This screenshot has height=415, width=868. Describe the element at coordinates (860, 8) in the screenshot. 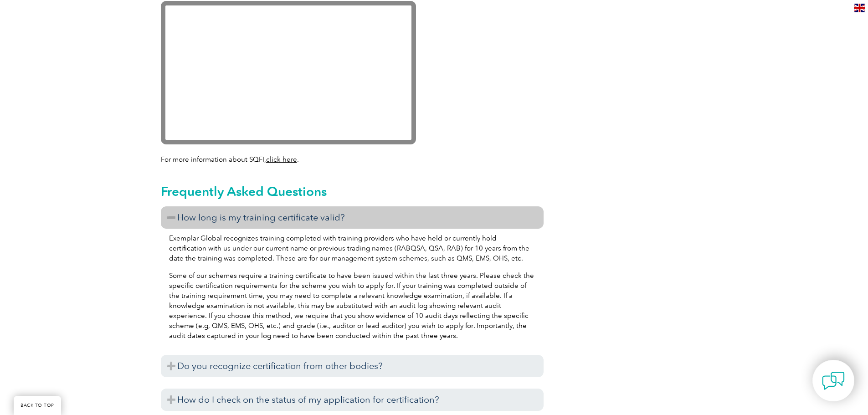

I see `img: en` at that location.